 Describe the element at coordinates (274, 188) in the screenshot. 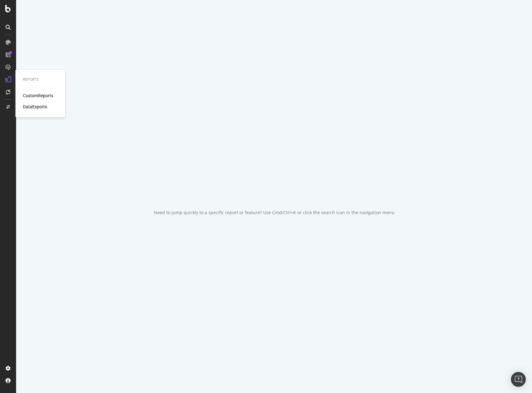

I see `div: animation` at that location.